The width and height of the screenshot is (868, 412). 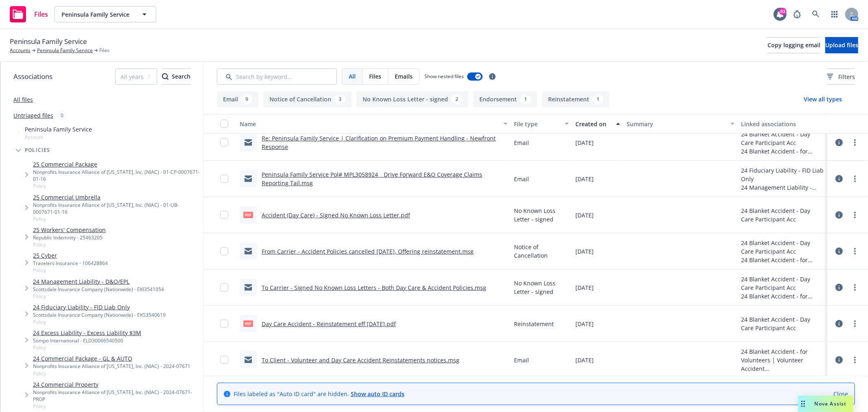 I want to click on button: Reinstatement, so click(x=576, y=100).